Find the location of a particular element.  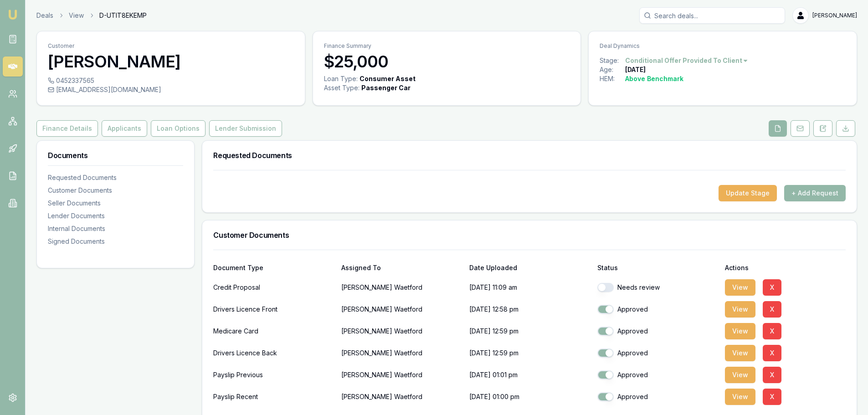

span: D-UTIT8EKEMP is located at coordinates (123, 15).